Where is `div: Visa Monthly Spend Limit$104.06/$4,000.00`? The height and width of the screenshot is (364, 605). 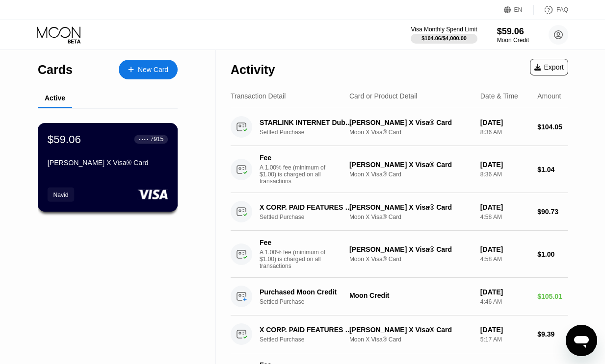 div: Visa Monthly Spend Limit$104.06/$4,000.00 is located at coordinates (443, 35).